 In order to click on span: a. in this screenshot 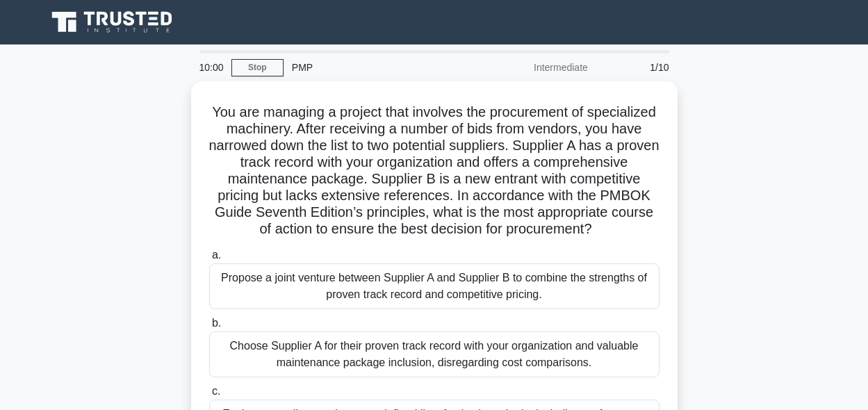, I will do `click(216, 254)`.